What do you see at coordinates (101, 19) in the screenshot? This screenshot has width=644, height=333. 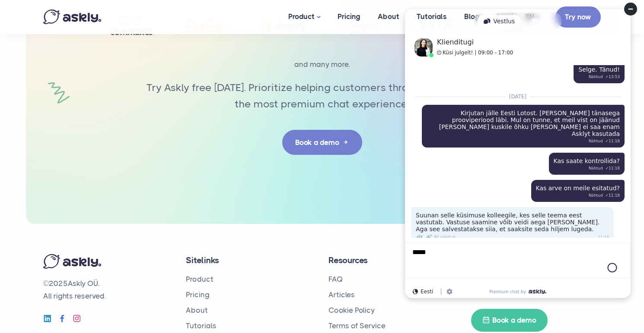 I see `div: Vestlus` at bounding box center [101, 19].